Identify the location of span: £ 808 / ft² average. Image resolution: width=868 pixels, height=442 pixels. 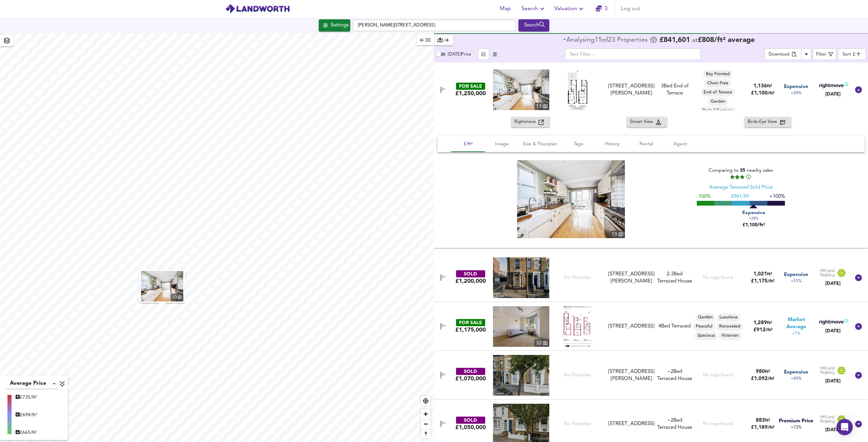
(726, 40).